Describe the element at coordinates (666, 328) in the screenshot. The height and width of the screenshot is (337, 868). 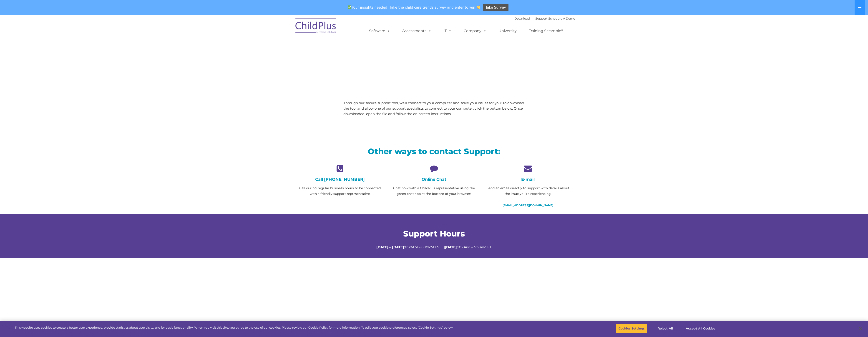
I see `button: Reject All` at that location.